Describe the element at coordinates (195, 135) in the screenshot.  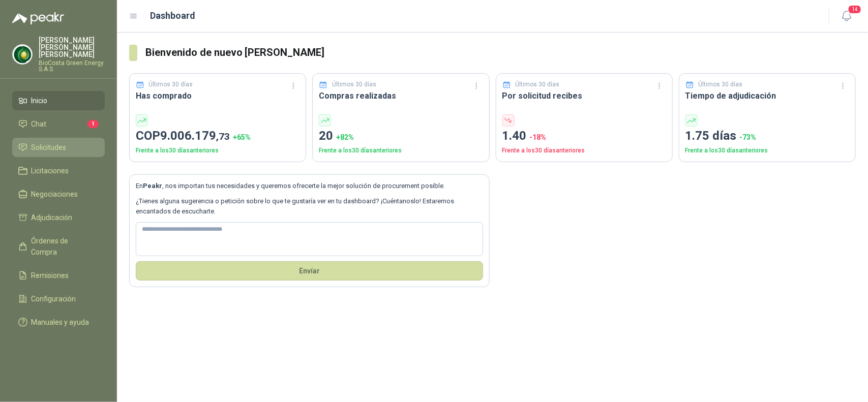
I see `span: 9.006.179` at that location.